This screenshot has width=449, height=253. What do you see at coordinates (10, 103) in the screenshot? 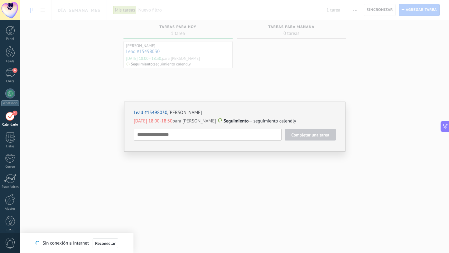
I see `div: WhatsApp` at bounding box center [10, 103].